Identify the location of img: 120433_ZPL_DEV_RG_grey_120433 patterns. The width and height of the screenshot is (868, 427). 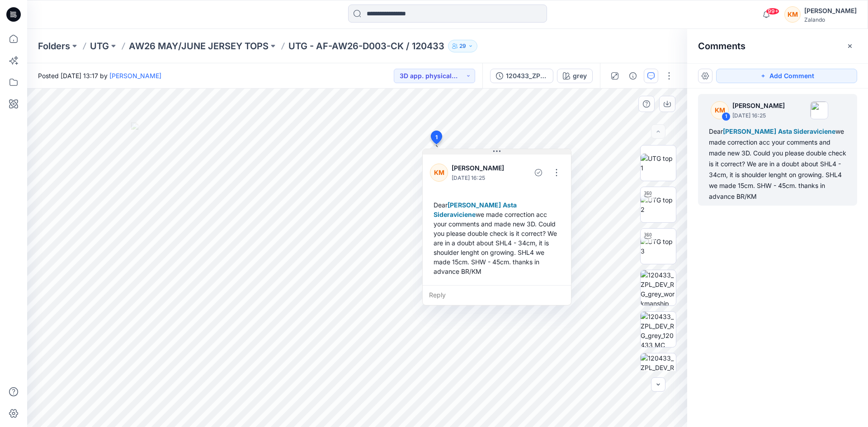
(658, 370).